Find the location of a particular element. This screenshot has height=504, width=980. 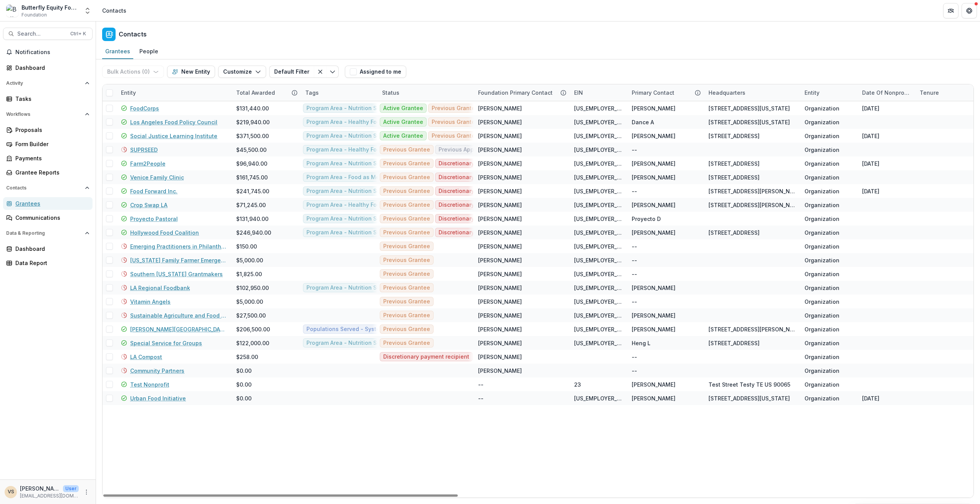

div: Test Street Testy TE US 90065 is located at coordinates (749, 385).